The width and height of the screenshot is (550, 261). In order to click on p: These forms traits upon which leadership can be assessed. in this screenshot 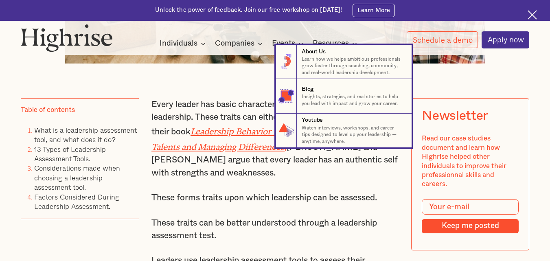, I will do `click(275, 198)`.